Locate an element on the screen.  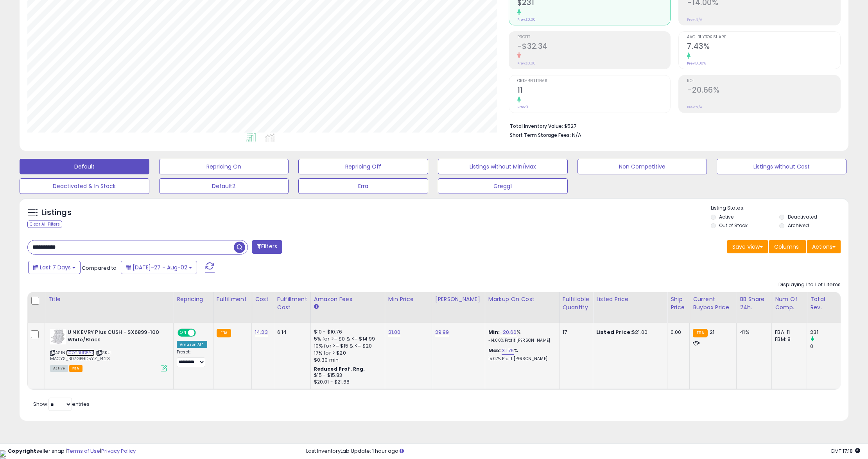
div: 6.14 is located at coordinates (291, 332).